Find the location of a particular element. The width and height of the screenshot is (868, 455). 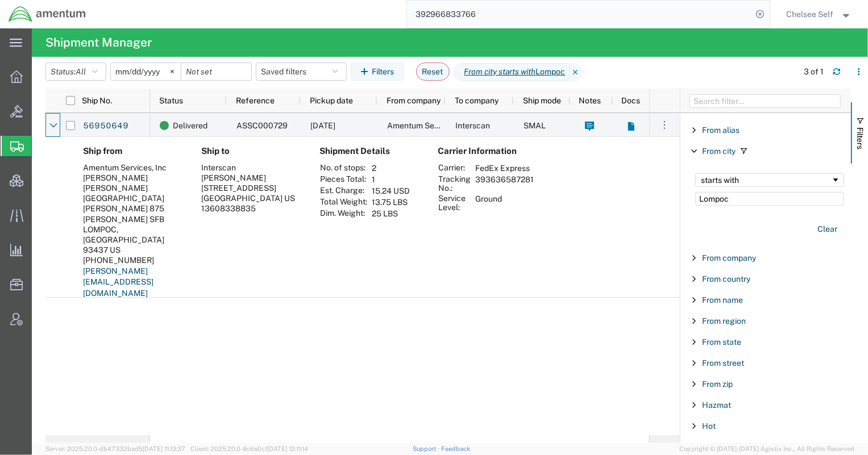

span: Filters is located at coordinates (860, 138).